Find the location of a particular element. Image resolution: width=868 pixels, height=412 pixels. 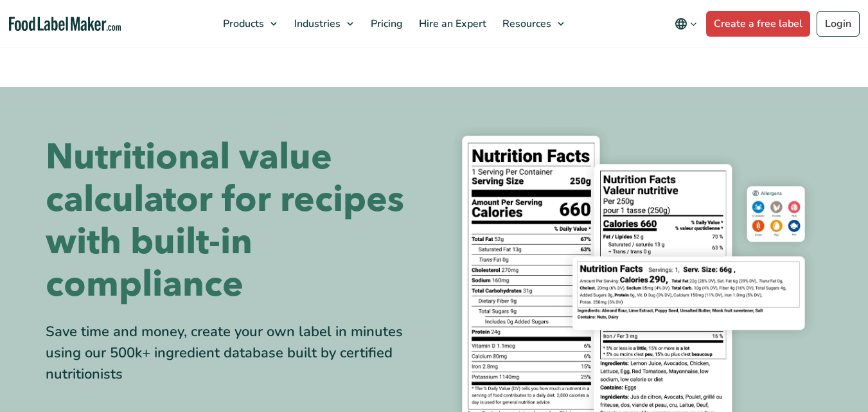

span: Products is located at coordinates (242, 24).